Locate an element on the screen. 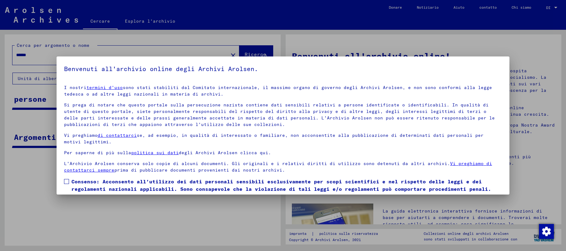 The width and height of the screenshot is (566, 251). font: degli Archivi Arolsen clicca qui. is located at coordinates (225, 153).